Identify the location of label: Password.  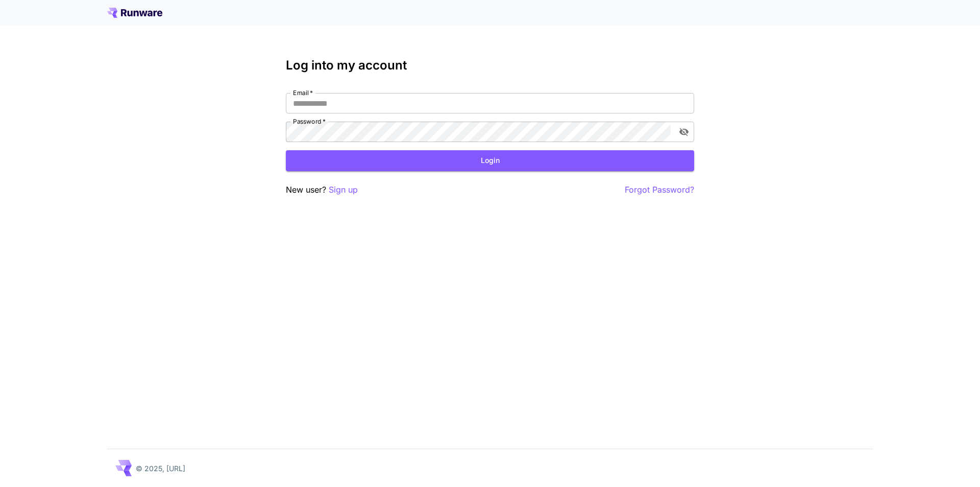
(309, 121).